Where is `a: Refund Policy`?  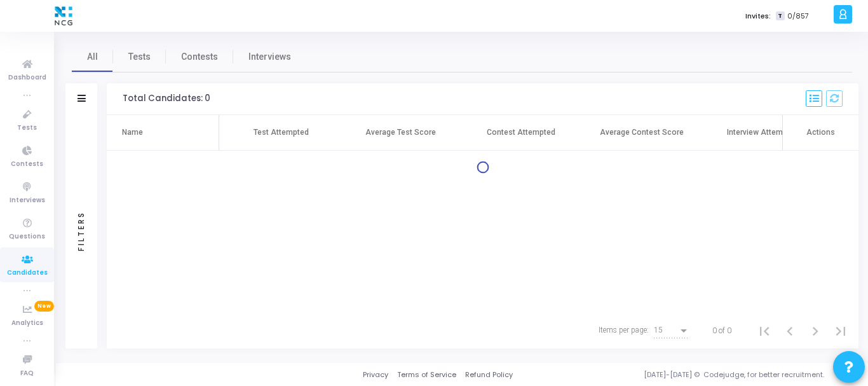 a: Refund Policy is located at coordinates (488, 374).